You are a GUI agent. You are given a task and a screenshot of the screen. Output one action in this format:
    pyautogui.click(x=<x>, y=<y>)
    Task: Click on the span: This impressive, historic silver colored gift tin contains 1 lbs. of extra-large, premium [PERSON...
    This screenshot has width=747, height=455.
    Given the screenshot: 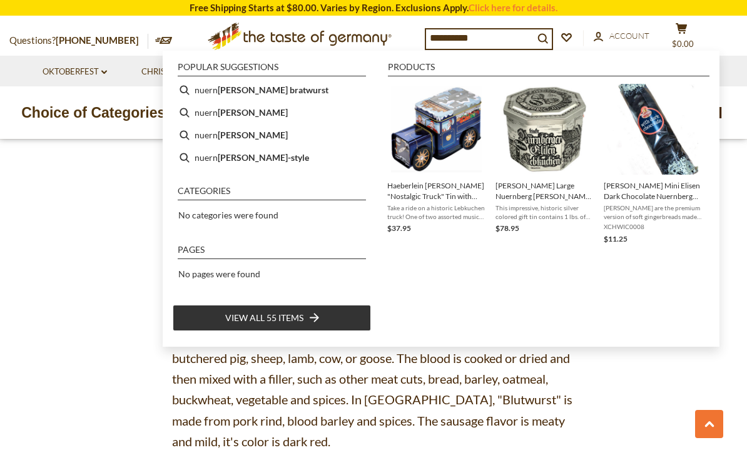 What is the action you would take?
    pyautogui.click(x=544, y=212)
    